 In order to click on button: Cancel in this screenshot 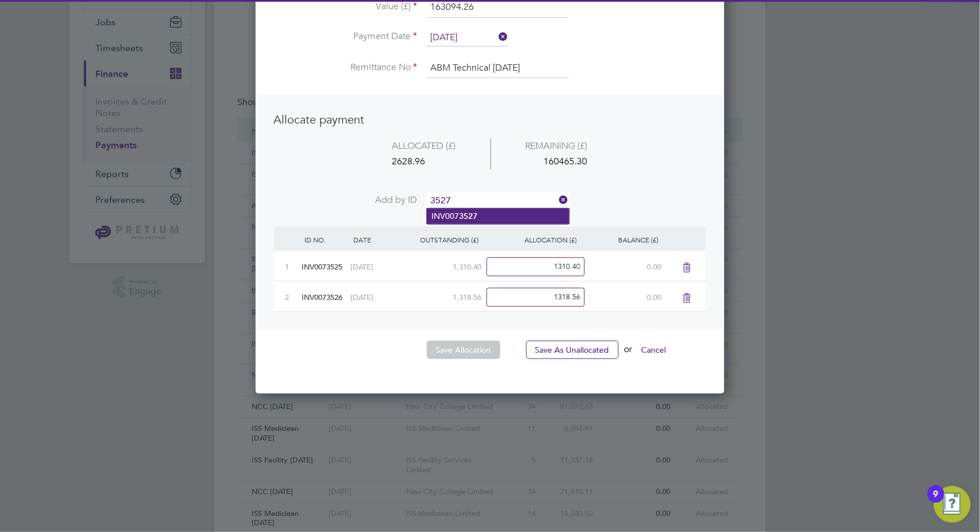, I will do `click(654, 350)`.